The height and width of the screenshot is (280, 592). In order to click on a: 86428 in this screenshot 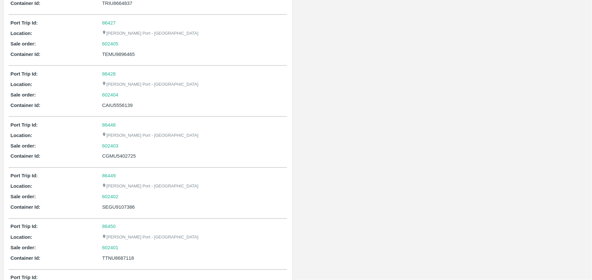, I will do `click(109, 74)`.